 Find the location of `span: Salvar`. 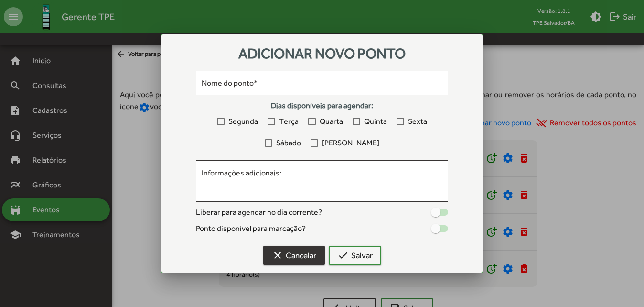

span: Salvar is located at coordinates (355, 256).